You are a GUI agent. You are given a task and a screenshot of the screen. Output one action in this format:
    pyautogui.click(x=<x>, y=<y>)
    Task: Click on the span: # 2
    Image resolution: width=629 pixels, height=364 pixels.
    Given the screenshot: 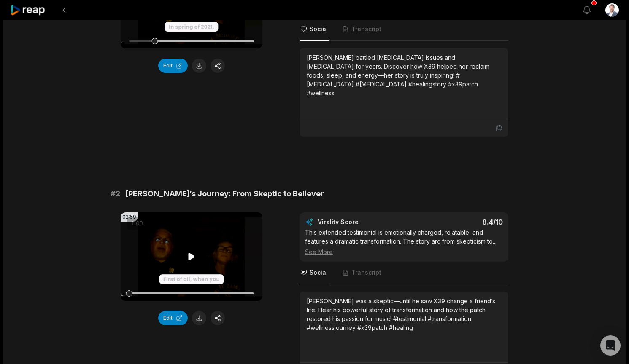 What is the action you would take?
    pyautogui.click(x=115, y=194)
    